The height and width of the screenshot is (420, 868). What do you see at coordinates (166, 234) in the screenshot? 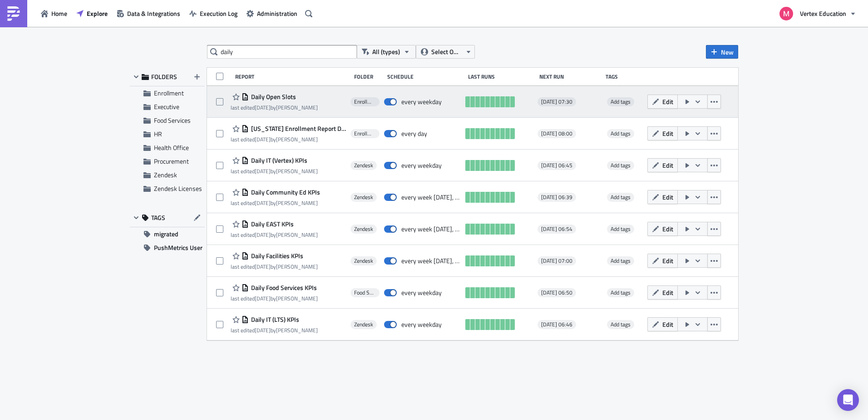
I see `span: migrated` at bounding box center [166, 234].